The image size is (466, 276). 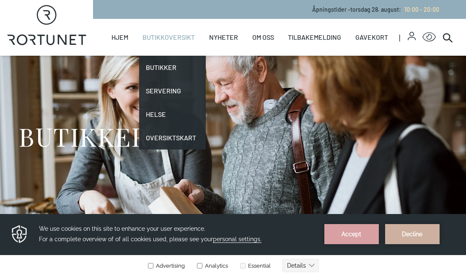 I want to click on a: Helse, so click(x=172, y=114).